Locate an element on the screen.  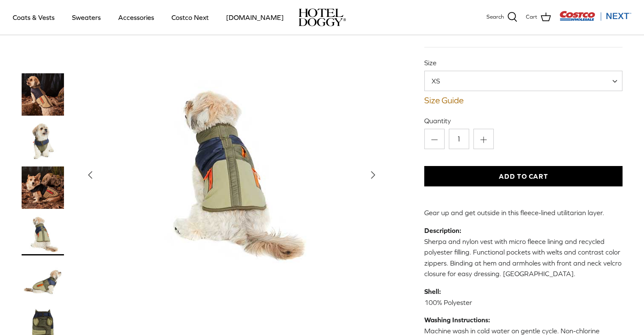
span: Search is located at coordinates (495, 17).